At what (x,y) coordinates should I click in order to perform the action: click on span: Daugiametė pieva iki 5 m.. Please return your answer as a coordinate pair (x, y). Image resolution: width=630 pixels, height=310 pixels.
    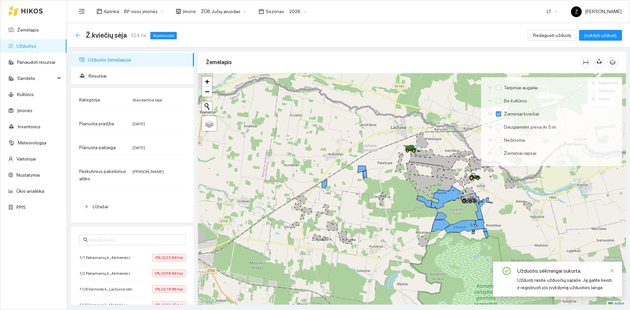
    Looking at the image, I should click on (530, 127).